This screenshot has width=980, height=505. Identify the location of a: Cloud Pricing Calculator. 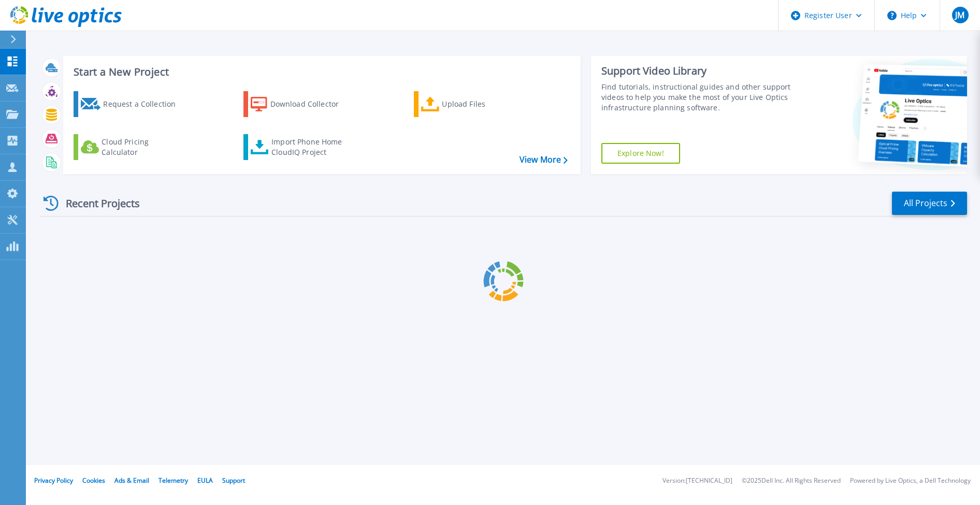
(131, 147).